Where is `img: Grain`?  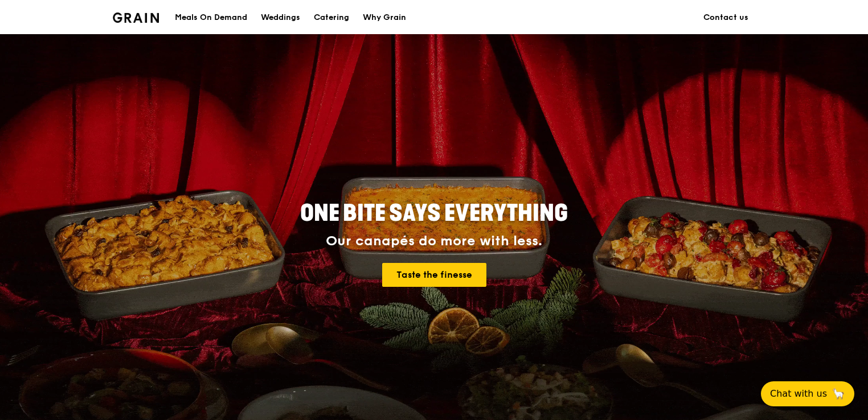 img: Grain is located at coordinates (136, 18).